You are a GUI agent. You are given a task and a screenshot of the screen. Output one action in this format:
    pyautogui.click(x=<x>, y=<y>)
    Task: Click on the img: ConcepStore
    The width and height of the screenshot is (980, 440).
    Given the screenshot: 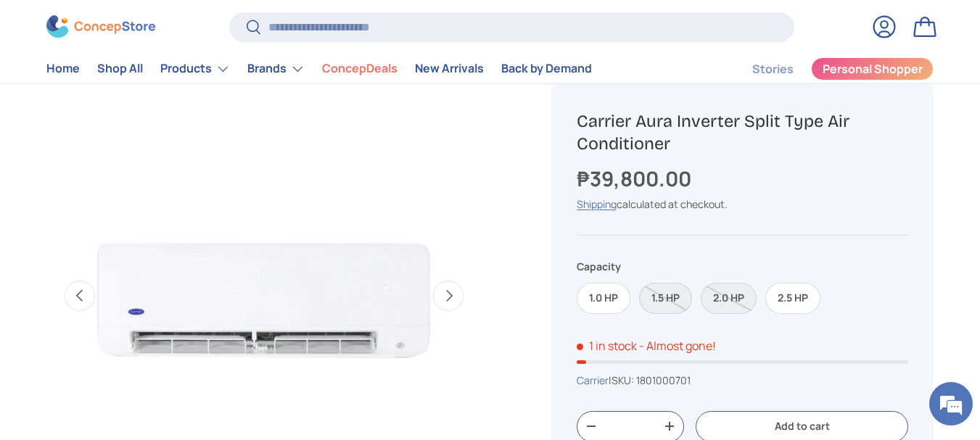 What is the action you would take?
    pyautogui.click(x=101, y=26)
    